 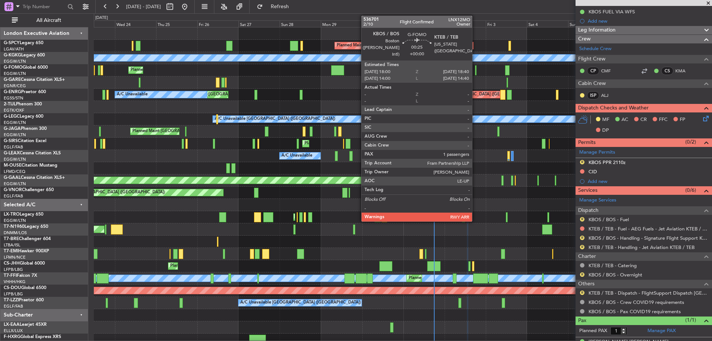 I want to click on span: 2-TIJL, so click(x=10, y=104).